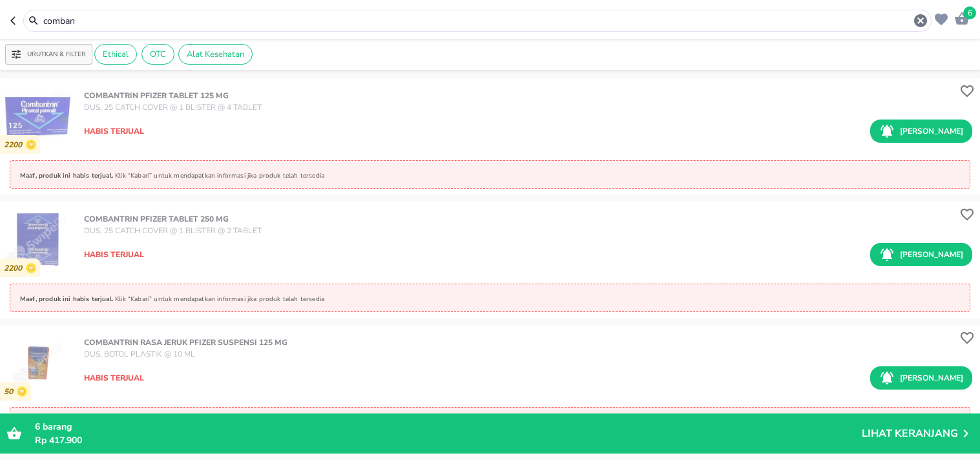 The width and height of the screenshot is (980, 460). What do you see at coordinates (172, 96) in the screenshot?
I see `p: COMBANTRIN Pfizer TABLET 125 MG` at bounding box center [172, 96].